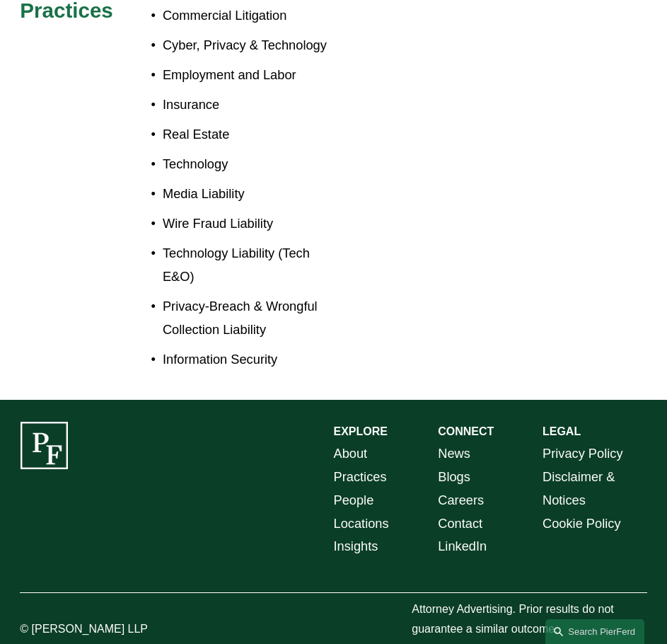 The image size is (667, 644). Describe the element at coordinates (466, 431) in the screenshot. I see `strong: CONNECT` at that location.